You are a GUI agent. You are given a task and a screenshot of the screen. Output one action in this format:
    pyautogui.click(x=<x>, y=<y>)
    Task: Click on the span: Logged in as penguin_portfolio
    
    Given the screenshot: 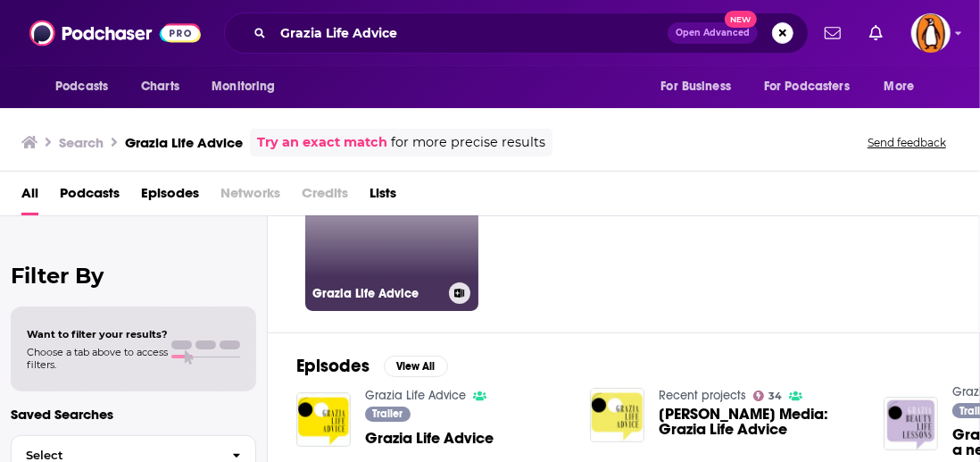 What is the action you would take?
    pyautogui.click(x=931, y=33)
    